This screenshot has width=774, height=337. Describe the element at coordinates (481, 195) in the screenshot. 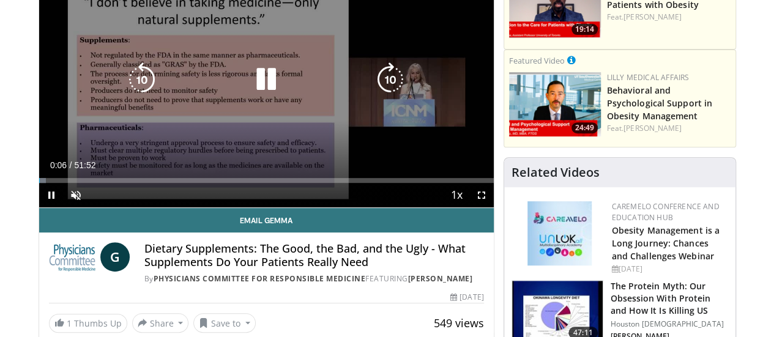

I see `button: Fullscreen` at that location.